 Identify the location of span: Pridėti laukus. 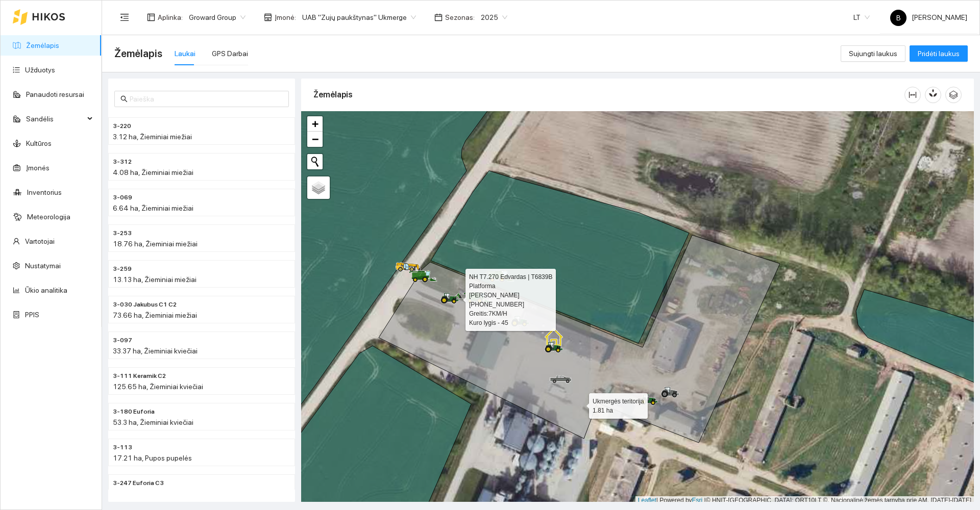
(939, 54).